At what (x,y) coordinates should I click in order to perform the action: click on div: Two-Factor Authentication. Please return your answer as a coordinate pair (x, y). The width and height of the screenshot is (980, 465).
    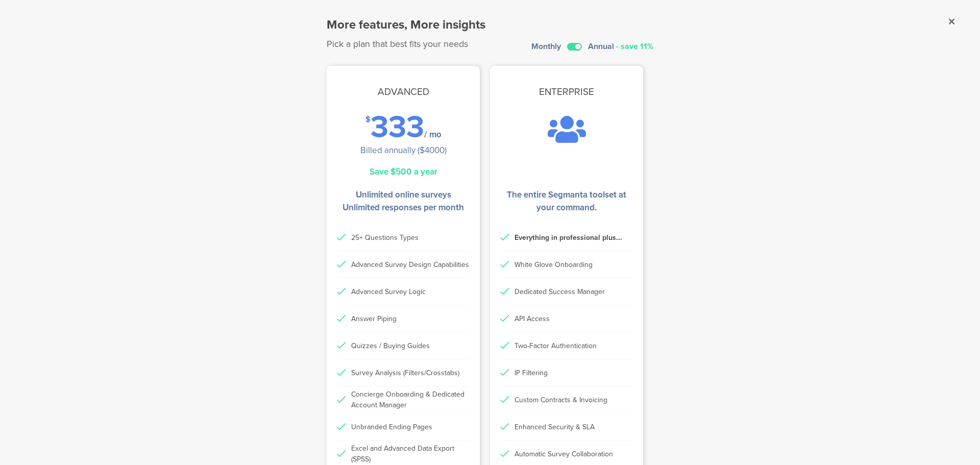
    Looking at the image, I should click on (556, 346).